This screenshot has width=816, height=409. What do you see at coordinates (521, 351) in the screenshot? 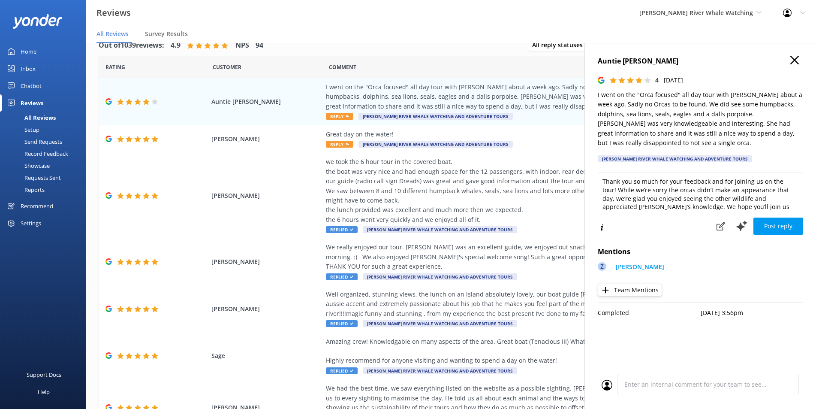
I see `div: Amazing crew! Knowledgable on many aspects of the area. Great boat (Tenacious III) What an amazin...` at bounding box center [521, 351].